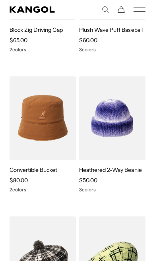 The image size is (155, 261). I want to click on span: $80.00, so click(19, 180).